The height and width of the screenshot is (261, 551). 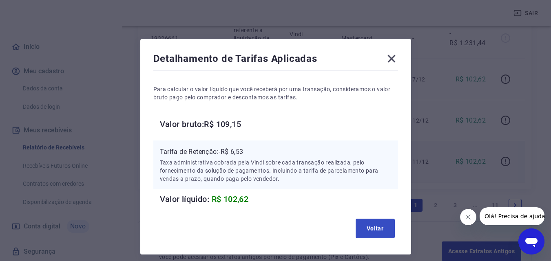 I want to click on span: R$ 102,62, so click(x=230, y=199).